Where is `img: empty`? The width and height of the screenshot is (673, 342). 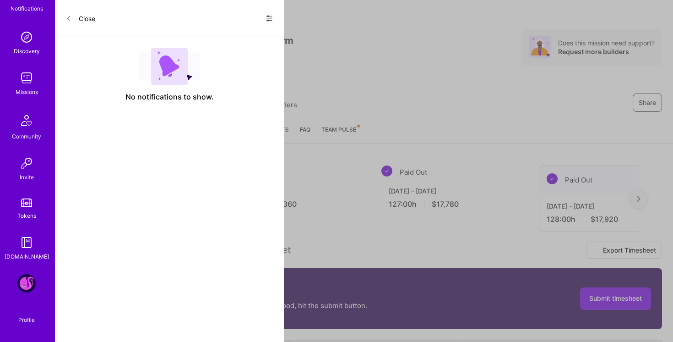 img: empty is located at coordinates (169, 66).